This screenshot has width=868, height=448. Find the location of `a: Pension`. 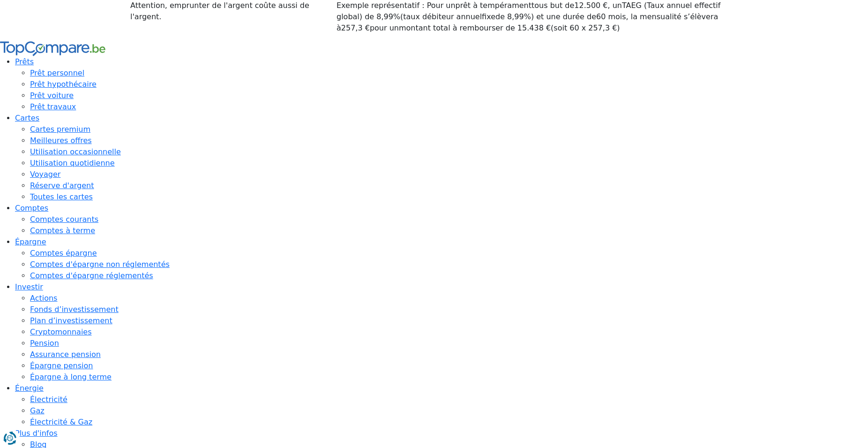

a: Pension is located at coordinates (45, 343).